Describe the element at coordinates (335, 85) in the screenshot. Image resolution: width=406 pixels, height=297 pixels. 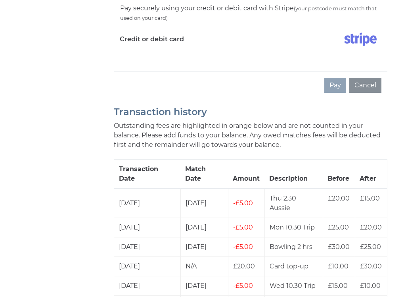
I see `button: Pay` at that location.